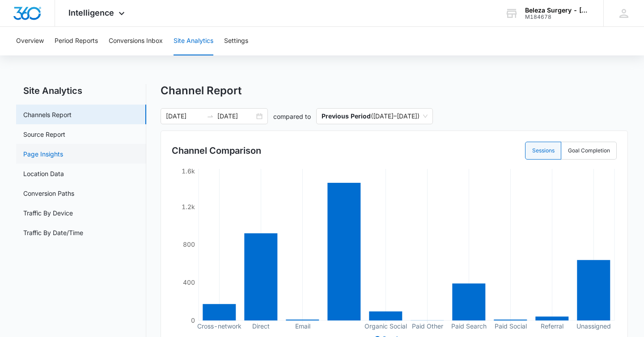  Describe the element at coordinates (469, 326) in the screenshot. I see `tspan: Paid Search` at that location.